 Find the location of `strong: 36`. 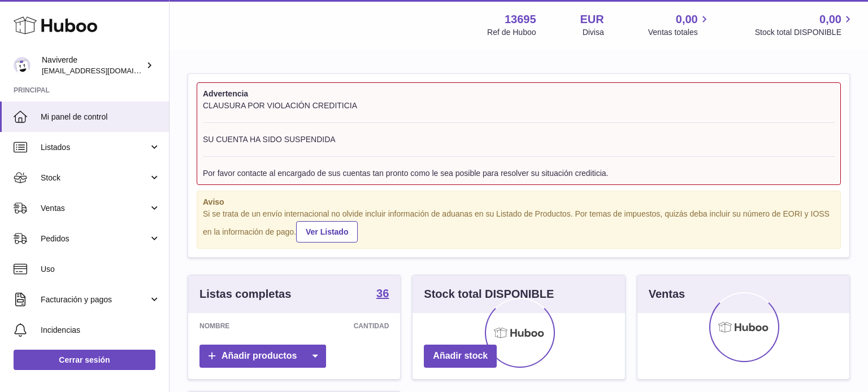

strong: 36 is located at coordinates (382, 293).